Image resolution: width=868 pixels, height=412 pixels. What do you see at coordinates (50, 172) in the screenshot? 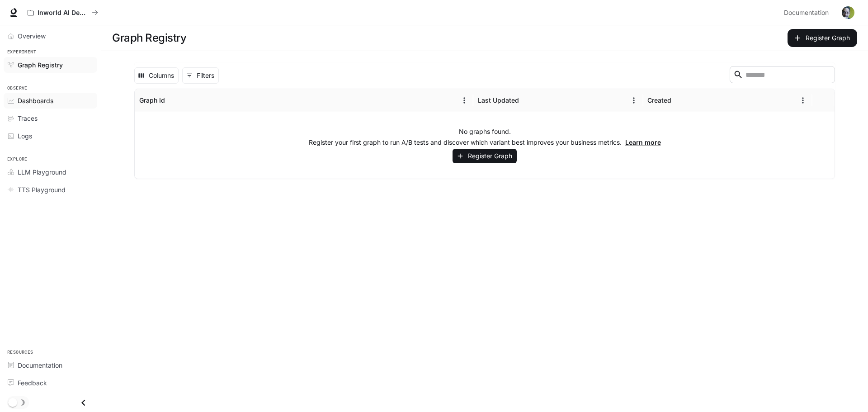
I see `a: LLM Playground` at bounding box center [50, 172].